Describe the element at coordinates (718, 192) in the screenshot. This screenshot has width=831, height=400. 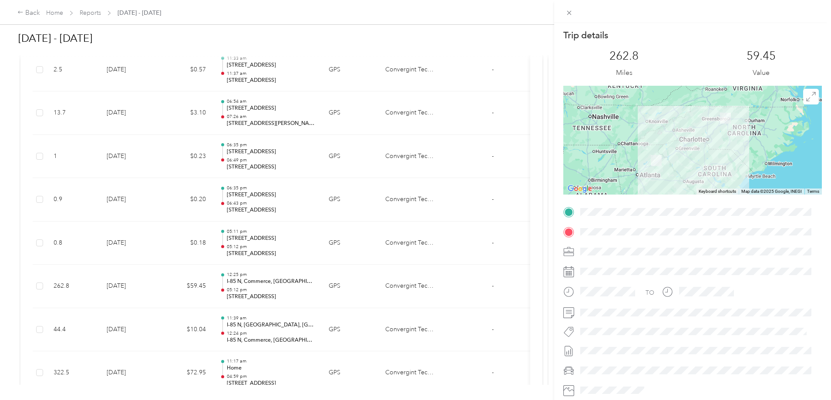
I see `button: Keyboard shortcuts` at that location.